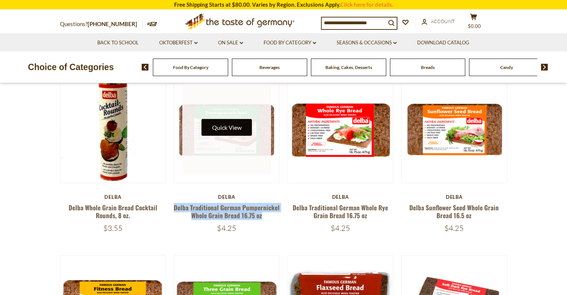  What do you see at coordinates (367, 4) in the screenshot?
I see `a: Click here for details.` at bounding box center [367, 4].